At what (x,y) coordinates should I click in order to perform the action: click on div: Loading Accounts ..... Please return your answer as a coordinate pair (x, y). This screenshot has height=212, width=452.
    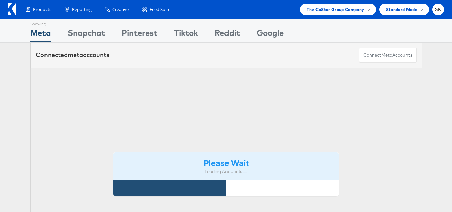
    Looking at the image, I should click on (226, 171).